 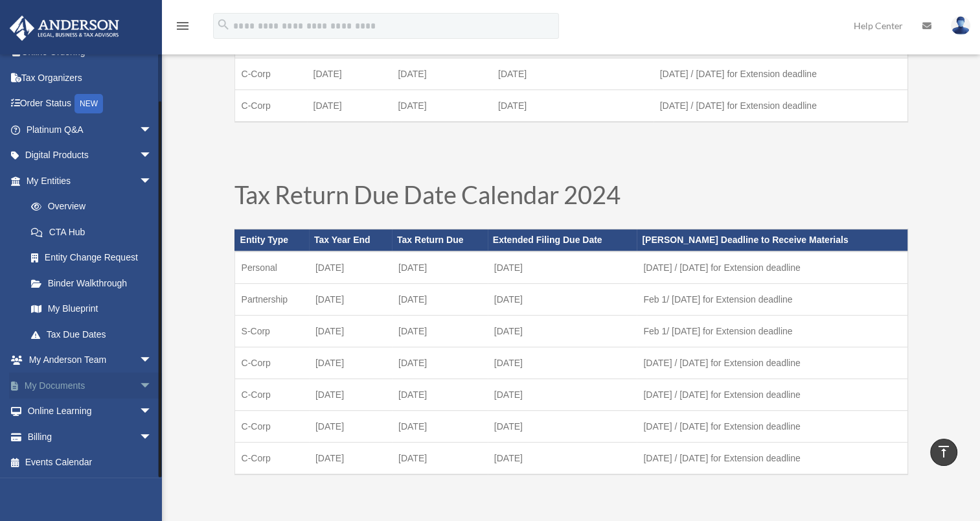 I want to click on a: Online Learningarrow_drop_down, so click(x=90, y=411).